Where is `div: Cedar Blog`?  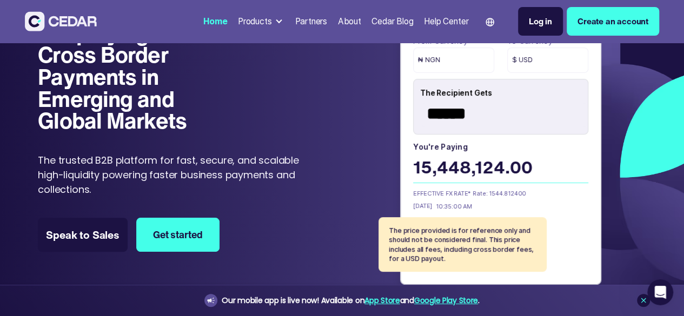
div: Cedar Blog is located at coordinates (392, 21).